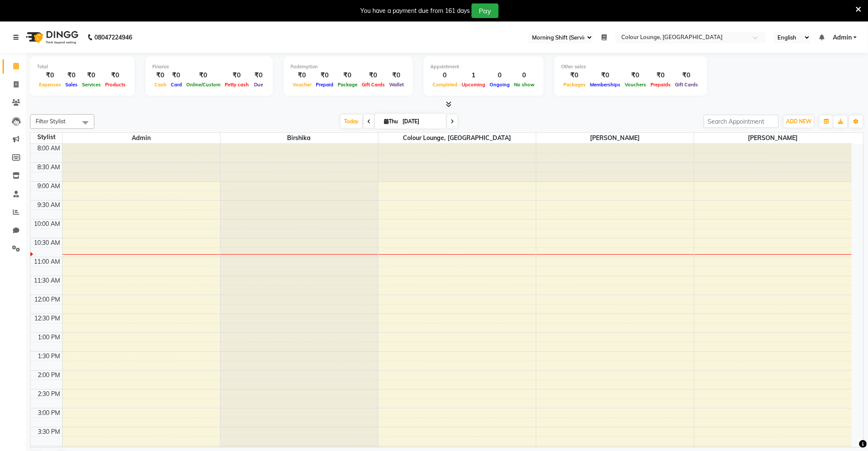 The image size is (868, 451). Describe the element at coordinates (474, 75) in the screenshot. I see `div: 1` at that location.